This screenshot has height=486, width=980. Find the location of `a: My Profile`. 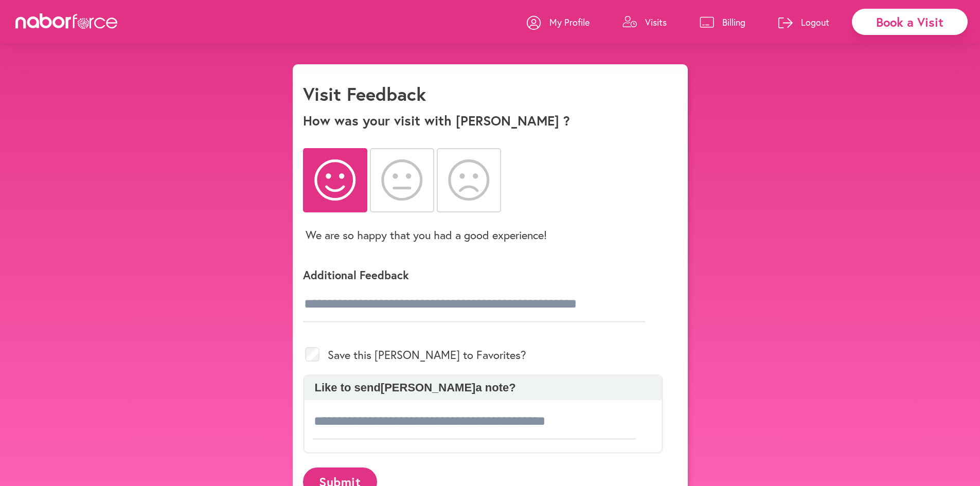

a: My Profile is located at coordinates (558, 22).